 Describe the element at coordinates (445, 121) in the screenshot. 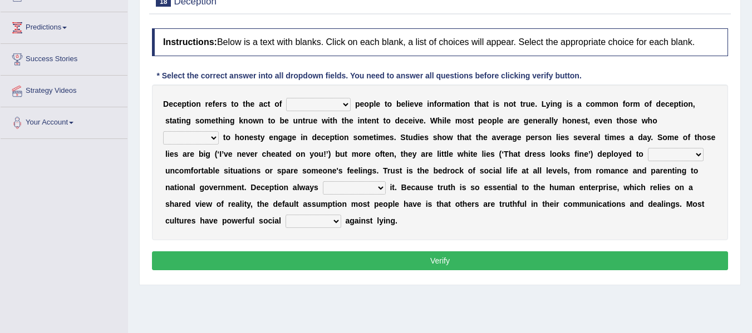

I see `b: l` at that location.